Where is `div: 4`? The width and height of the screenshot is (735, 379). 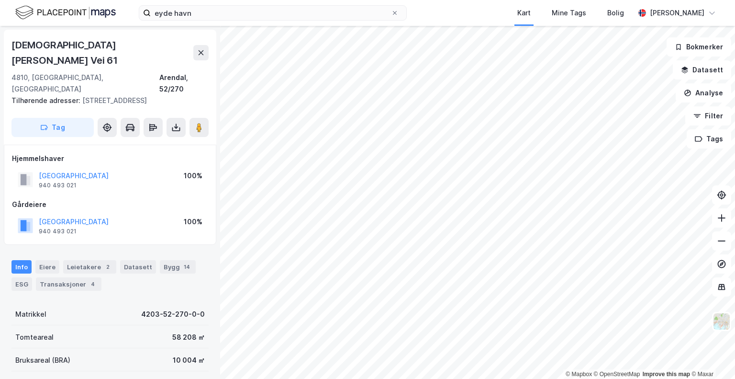 div: 4 is located at coordinates (93, 284).